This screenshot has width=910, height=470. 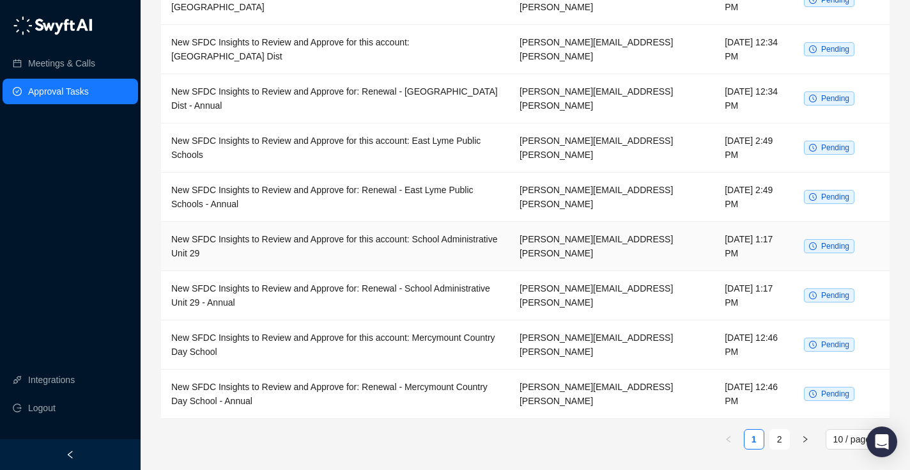 What do you see at coordinates (779, 439) in the screenshot?
I see `li: 2` at bounding box center [779, 439].